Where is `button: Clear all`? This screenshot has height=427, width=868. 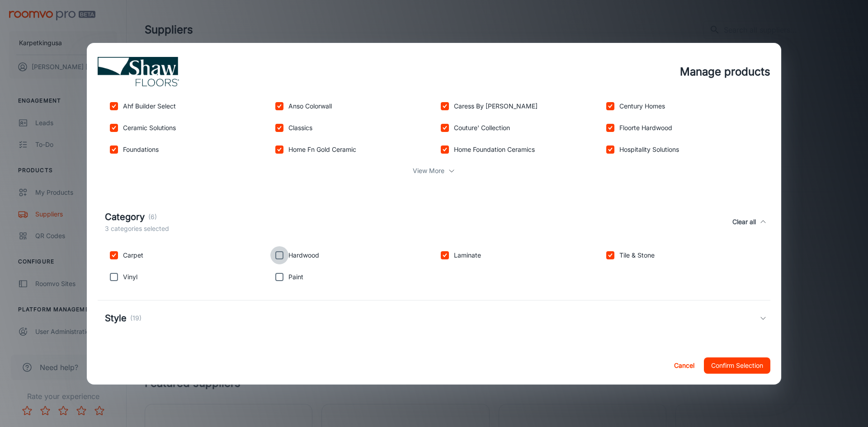 button: Clear all is located at coordinates (744, 222).